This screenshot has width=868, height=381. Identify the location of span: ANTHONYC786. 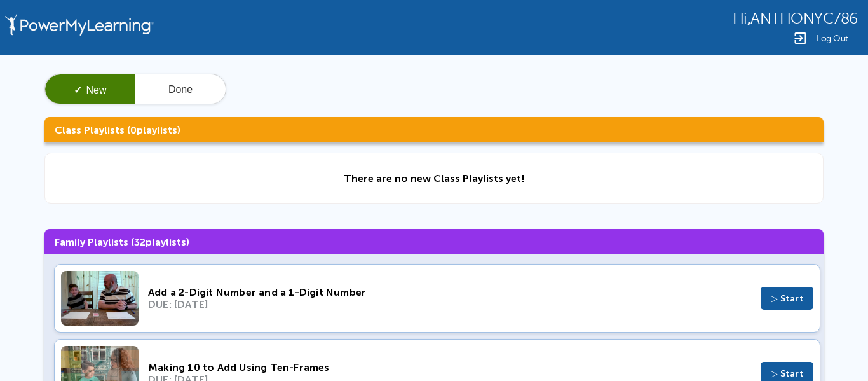
(804, 18).